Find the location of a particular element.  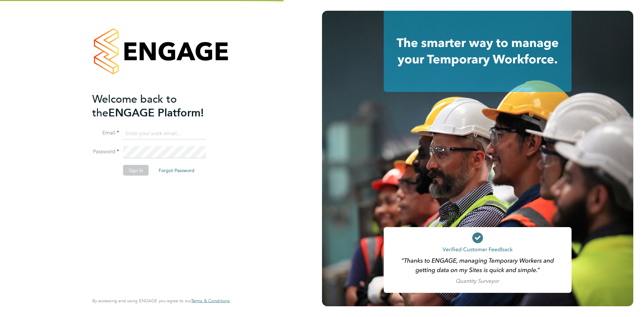

input: Enter your work email... is located at coordinates (165, 134).